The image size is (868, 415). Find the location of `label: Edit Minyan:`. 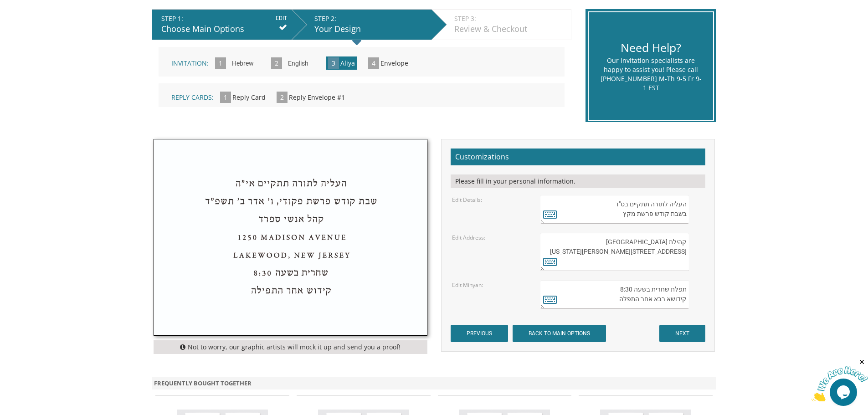

label: Edit Minyan: is located at coordinates (468, 285).